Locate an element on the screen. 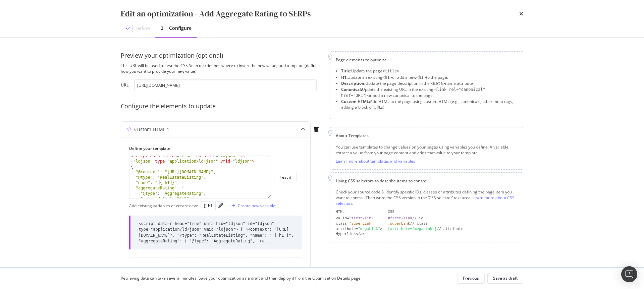 The width and height of the screenshot is (644, 289). button: Test it is located at coordinates (286, 177).